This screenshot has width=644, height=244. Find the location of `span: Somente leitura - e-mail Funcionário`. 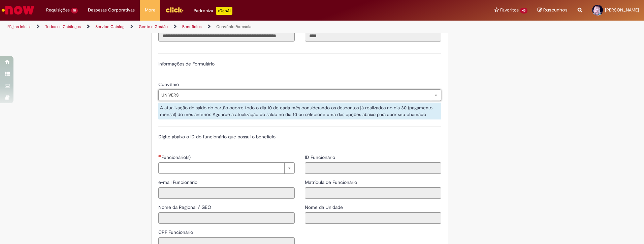

span: Somente leitura - e-mail Funcionário is located at coordinates (178, 182).